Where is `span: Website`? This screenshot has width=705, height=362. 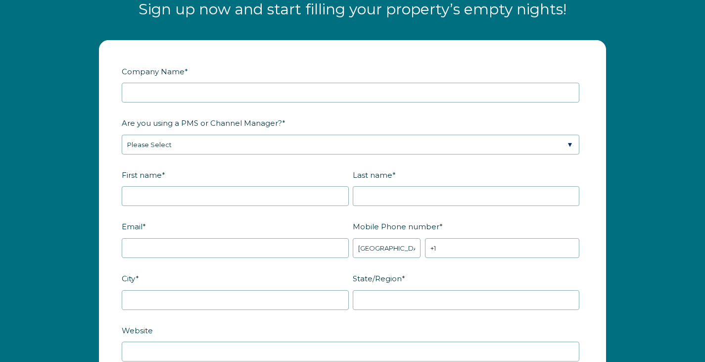
span: Website is located at coordinates (137, 330).